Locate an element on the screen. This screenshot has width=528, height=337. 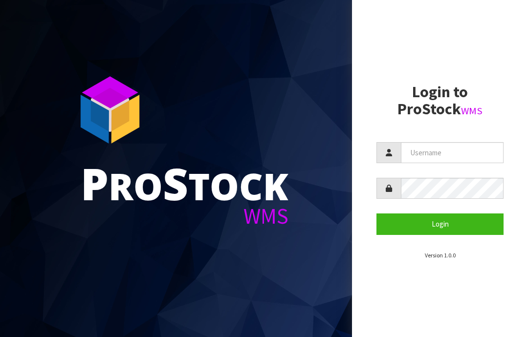
input: Username is located at coordinates (452, 152).